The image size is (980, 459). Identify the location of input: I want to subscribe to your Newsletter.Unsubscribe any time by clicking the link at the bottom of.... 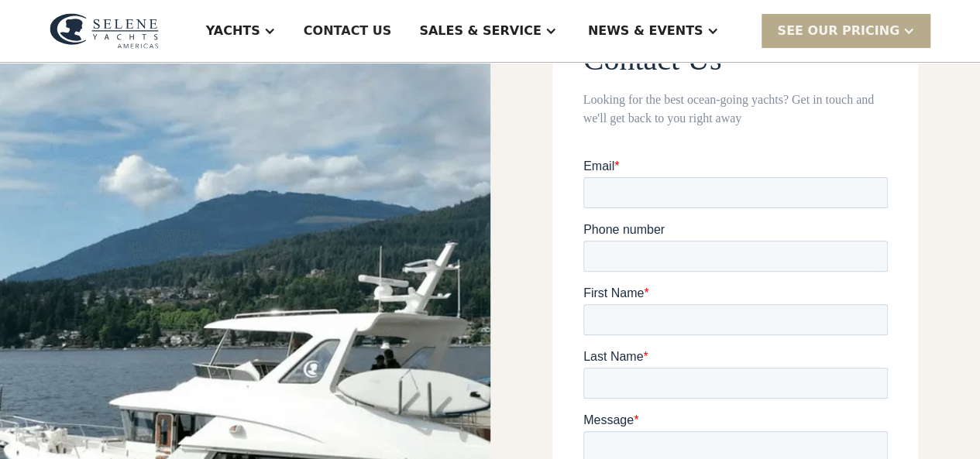
(8, 349).